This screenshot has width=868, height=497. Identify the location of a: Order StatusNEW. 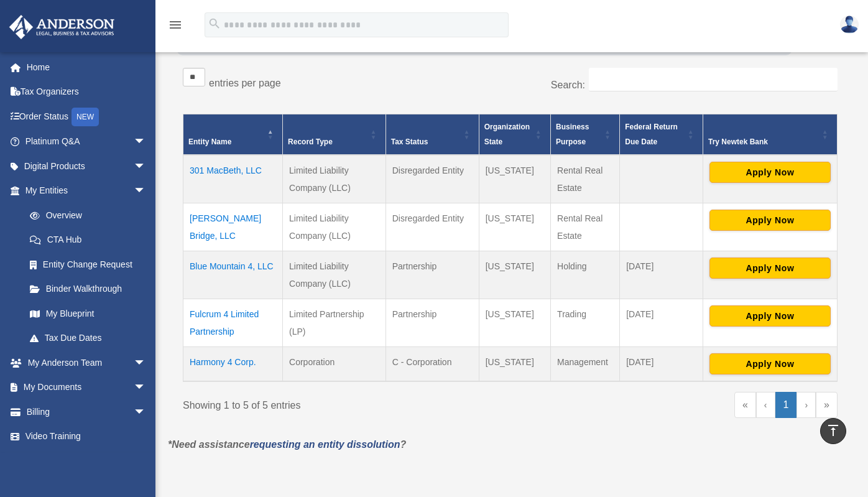
(86, 116).